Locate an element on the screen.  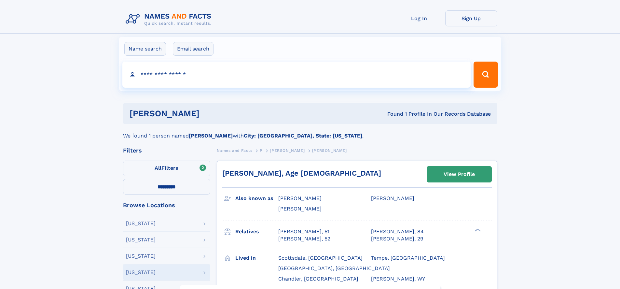
span: P is located at coordinates (261, 150).